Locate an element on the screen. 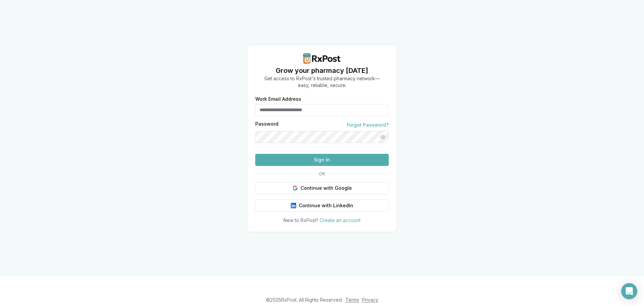 This screenshot has width=644, height=306. img: LinkedIn is located at coordinates (294, 205).